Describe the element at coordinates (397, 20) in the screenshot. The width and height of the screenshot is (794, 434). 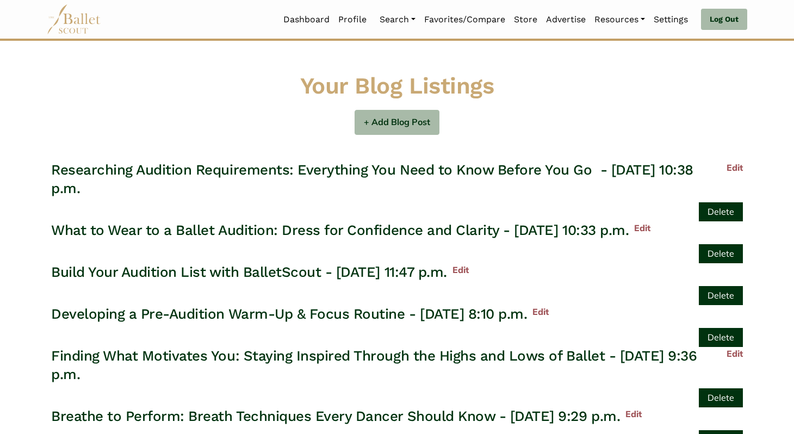
I see `a: Search` at that location.